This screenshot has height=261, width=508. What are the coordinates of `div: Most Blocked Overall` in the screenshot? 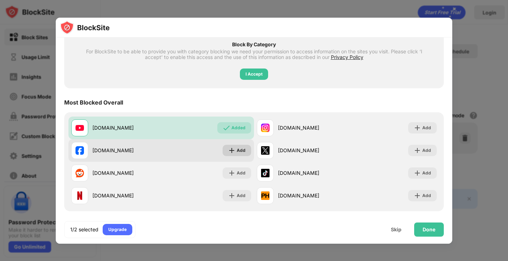 It's located at (93, 102).